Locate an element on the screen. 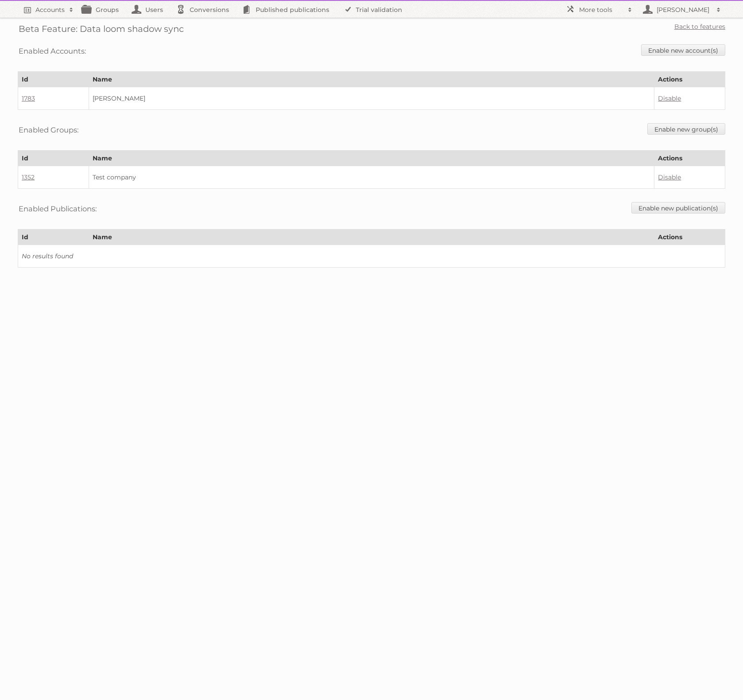  h3: Enabled Publications: is located at coordinates (58, 209).